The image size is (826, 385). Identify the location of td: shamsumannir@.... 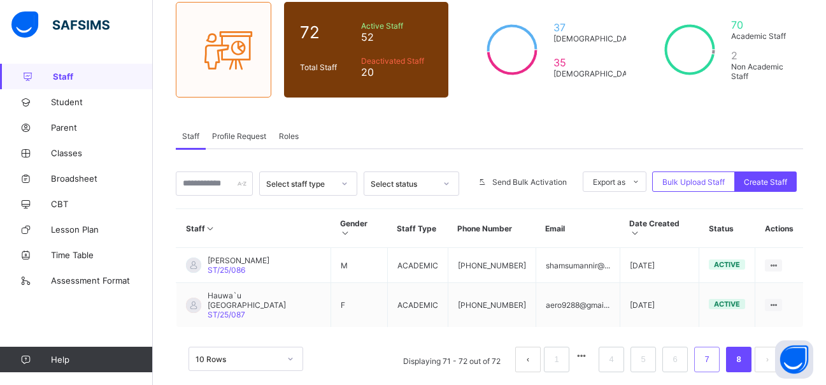
(578, 265).